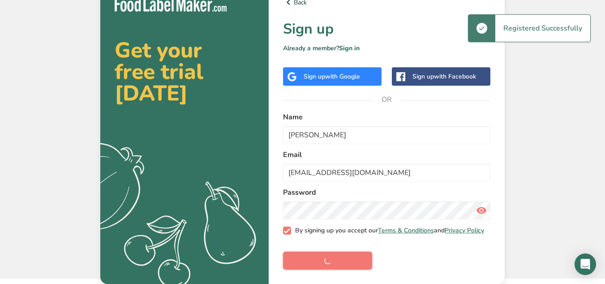  What do you see at coordinates (387, 99) in the screenshot?
I see `span: OR` at bounding box center [387, 99].